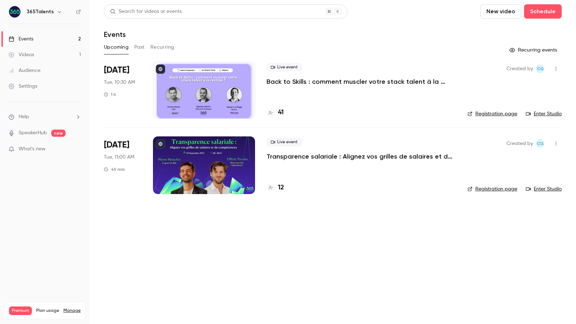 The width and height of the screenshot is (576, 324). What do you see at coordinates (119, 157) in the screenshot?
I see `span: Tue, 11:00 AM` at bounding box center [119, 157].